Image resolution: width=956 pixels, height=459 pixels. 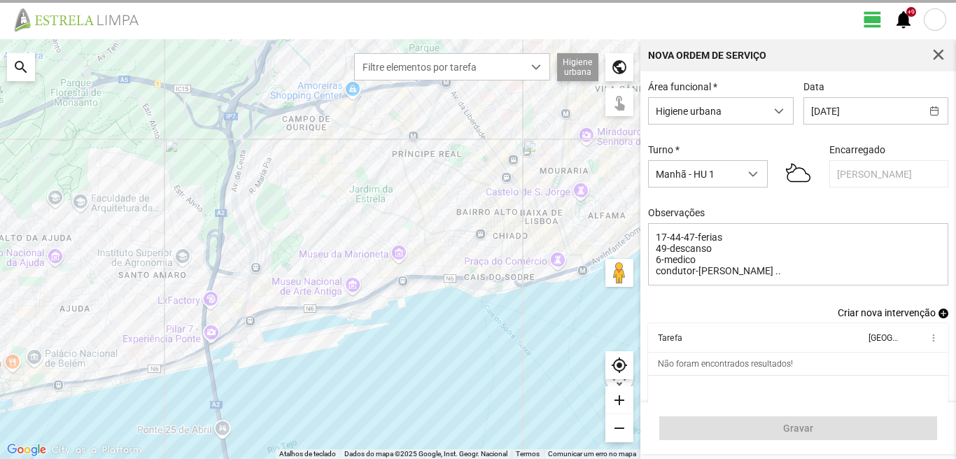 What do you see at coordinates (527, 453) in the screenshot?
I see `a: Termos (abre num novo separador)` at bounding box center [527, 453].